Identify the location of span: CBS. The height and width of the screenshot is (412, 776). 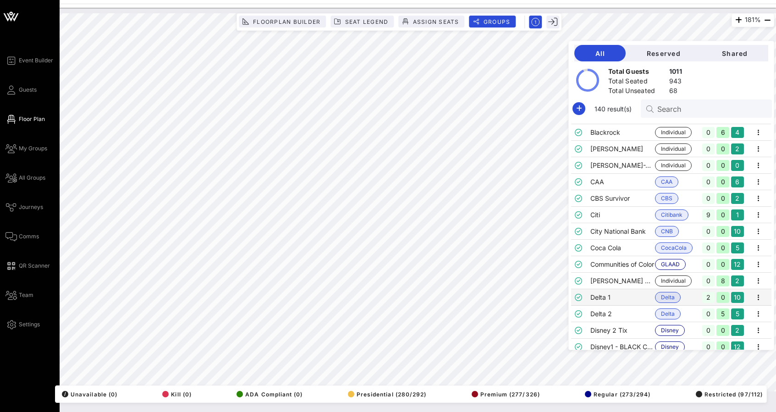
(667, 198).